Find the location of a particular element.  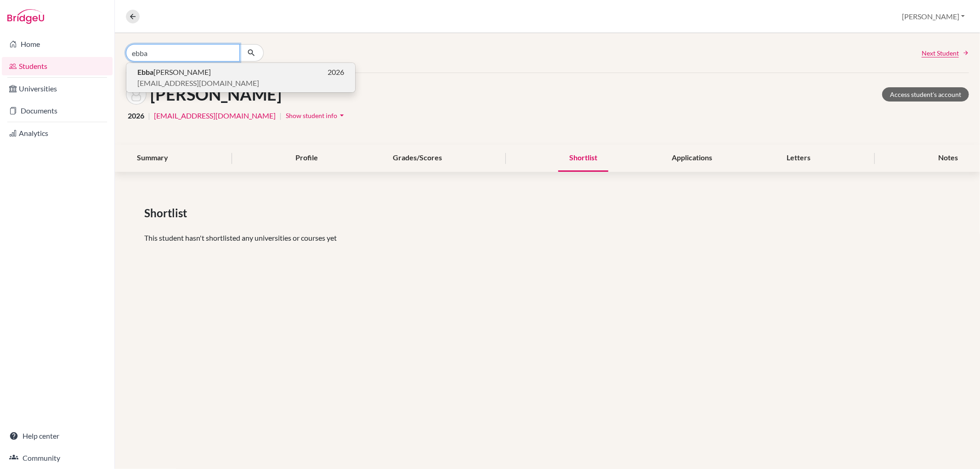

a: Documents is located at coordinates (57, 111).